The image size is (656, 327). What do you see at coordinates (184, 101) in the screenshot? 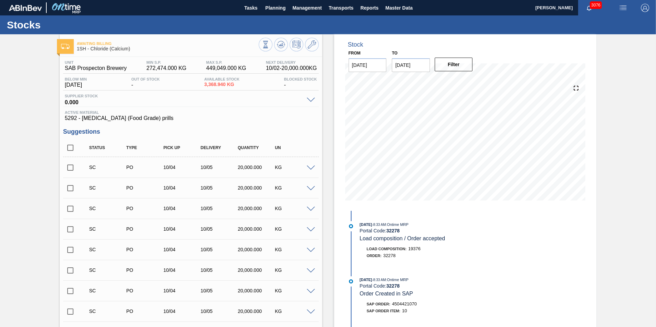
I see `span: 0.000` at bounding box center [184, 101].